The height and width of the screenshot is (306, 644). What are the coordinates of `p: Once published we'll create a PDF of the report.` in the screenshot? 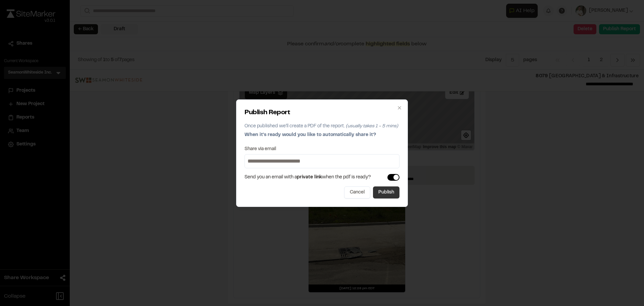 It's located at (322, 126).